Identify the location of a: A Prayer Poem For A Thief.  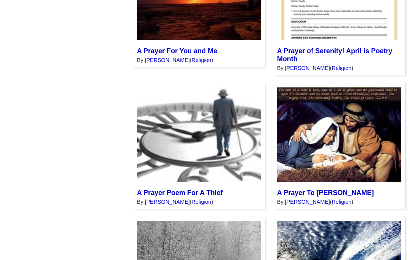
(180, 192).